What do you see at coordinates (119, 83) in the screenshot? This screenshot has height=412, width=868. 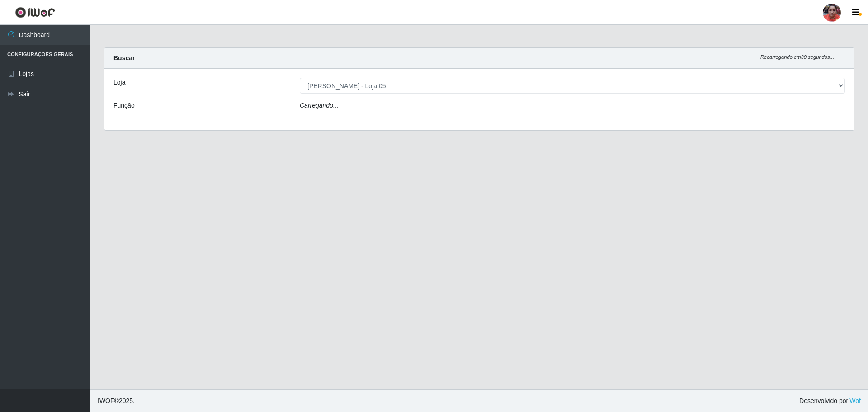 I see `label: Loja` at bounding box center [119, 83].